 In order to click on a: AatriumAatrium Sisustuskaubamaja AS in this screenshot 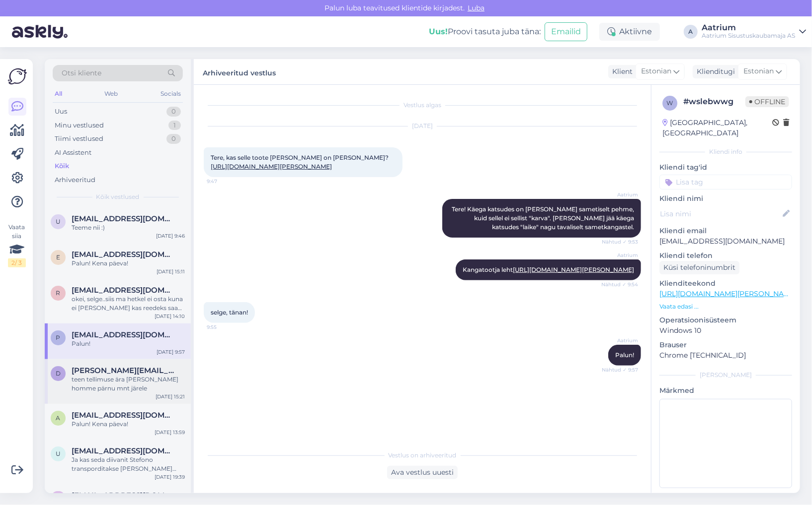, I will do `click(753, 32)`.